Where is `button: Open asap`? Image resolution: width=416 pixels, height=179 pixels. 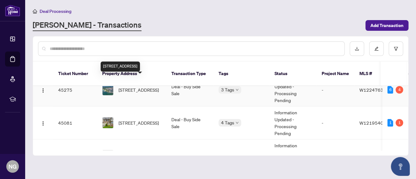 button: Open asap is located at coordinates (400, 166).